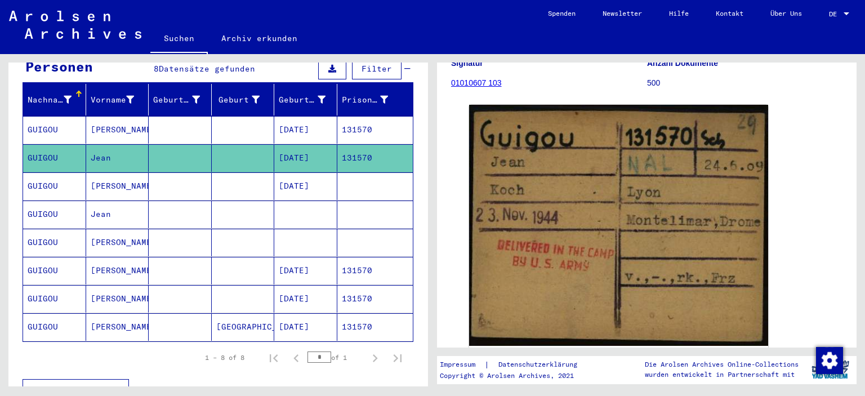 The height and width of the screenshot is (396, 865). What do you see at coordinates (375, 100) in the screenshot?
I see `mat-header-cell: Prisoner #` at bounding box center [375, 100].